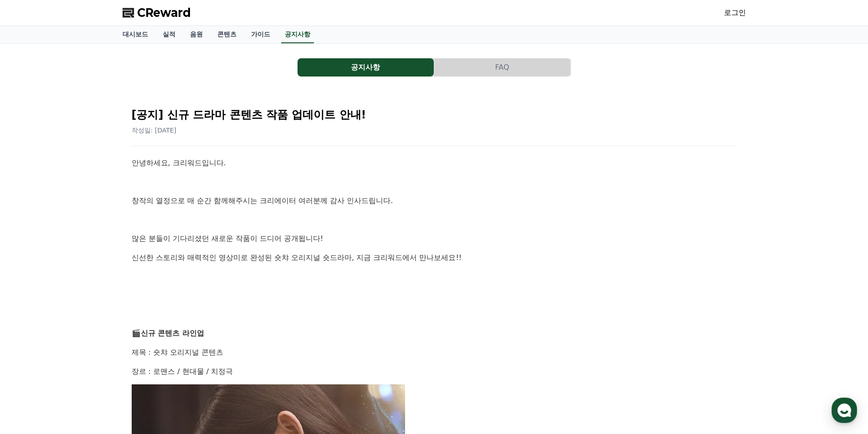  Describe the element at coordinates (434, 115) in the screenshot. I see `h2: [공지] 신규 드라마 콘텐츠 작품 업데이트 안내!` at that location.